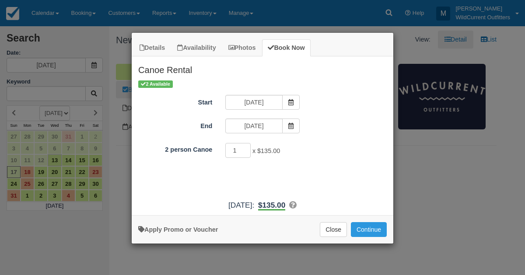  What do you see at coordinates (238, 150) in the screenshot?
I see `input: 2 person Canoe` at bounding box center [238, 150].